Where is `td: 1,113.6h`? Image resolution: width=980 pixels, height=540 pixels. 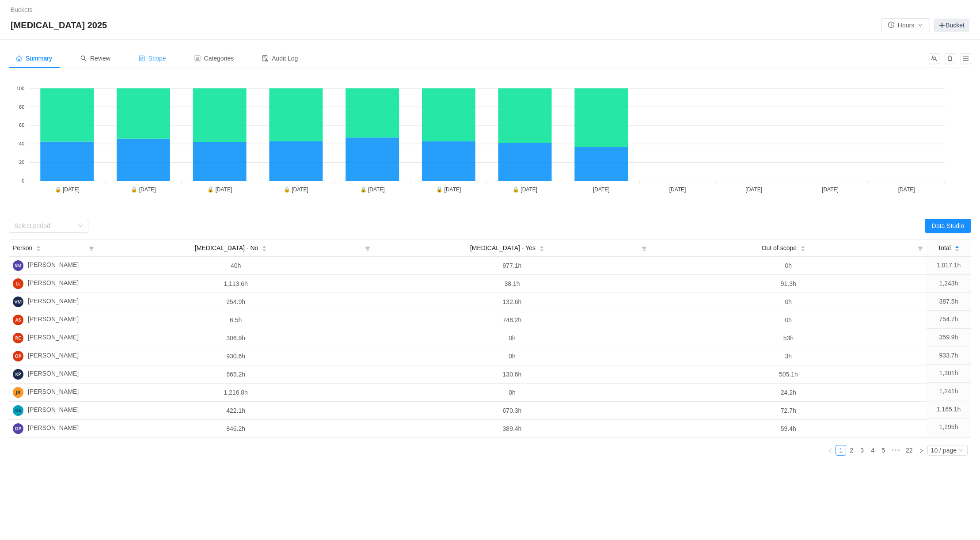 td: 1,113.6h is located at coordinates (235, 284).